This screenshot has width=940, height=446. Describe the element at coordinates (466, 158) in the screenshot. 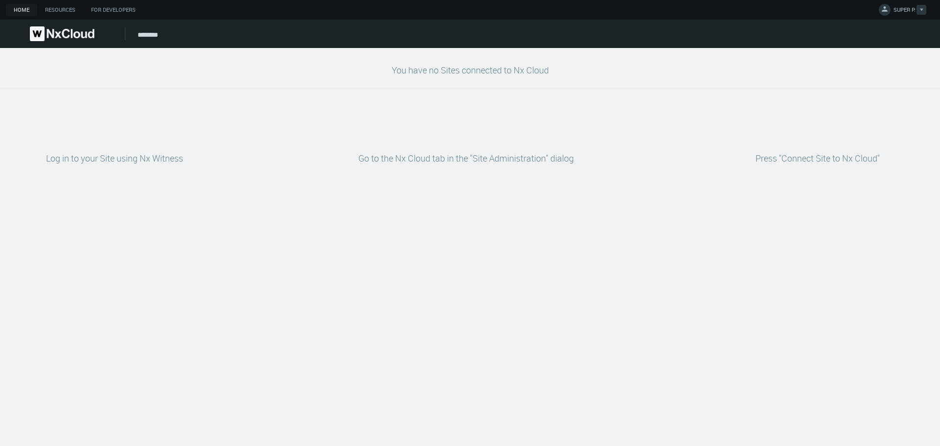

I see `span: Go to the Nx Cloud tab in the "Site Administration" dialog` at that location.